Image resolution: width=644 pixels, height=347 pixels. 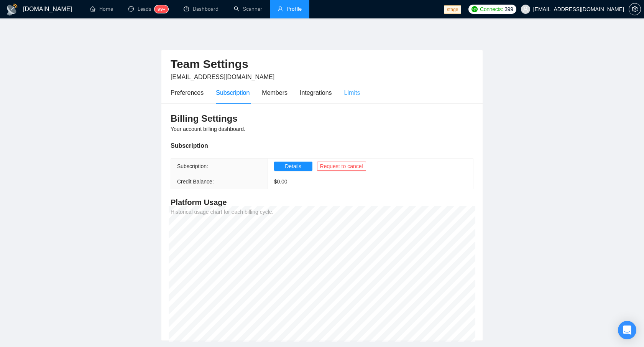 What do you see at coordinates (316, 92) in the screenshot?
I see `div: Integrations` at bounding box center [316, 92].